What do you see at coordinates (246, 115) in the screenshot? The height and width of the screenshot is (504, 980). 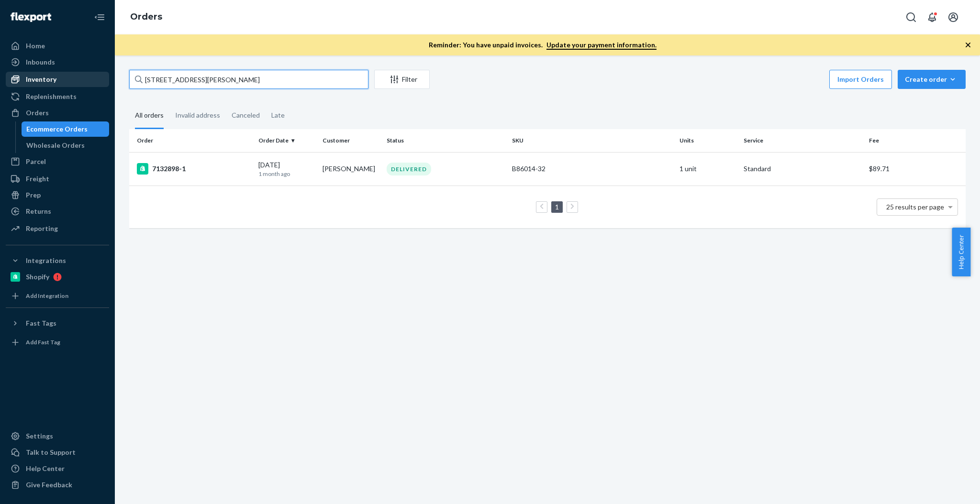 I see `div: Canceled` at bounding box center [246, 115].